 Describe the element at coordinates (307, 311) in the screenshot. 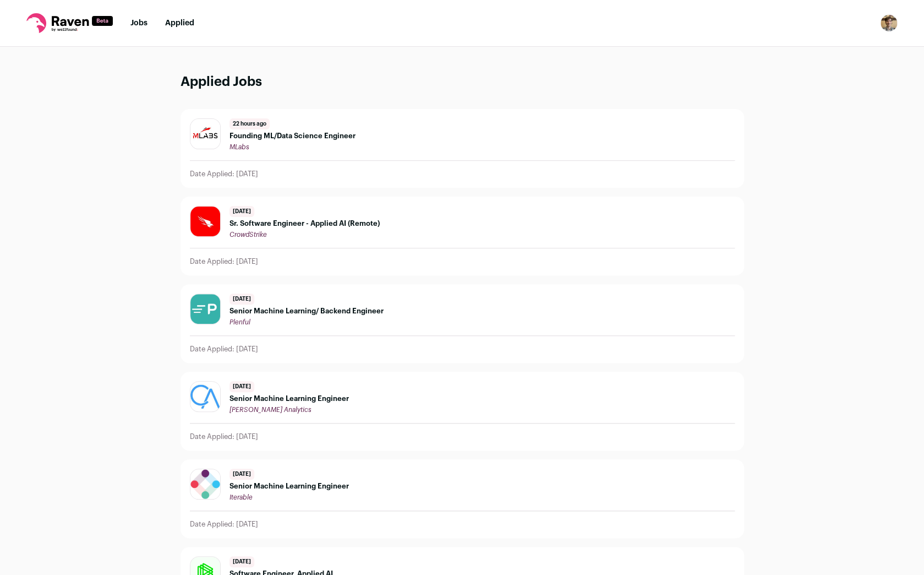

I see `span: Senior Machine Learning/ Backend Engineer` at that location.